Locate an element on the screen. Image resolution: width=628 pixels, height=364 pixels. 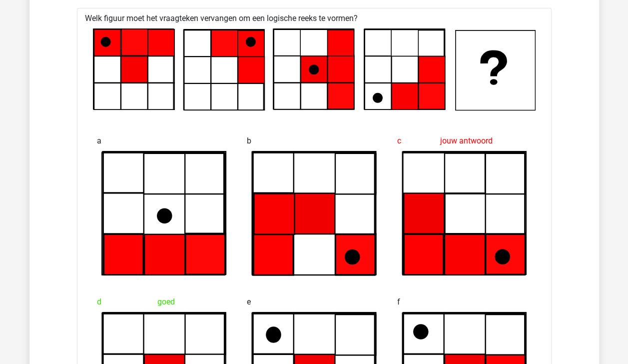
span: f is located at coordinates (399, 301).